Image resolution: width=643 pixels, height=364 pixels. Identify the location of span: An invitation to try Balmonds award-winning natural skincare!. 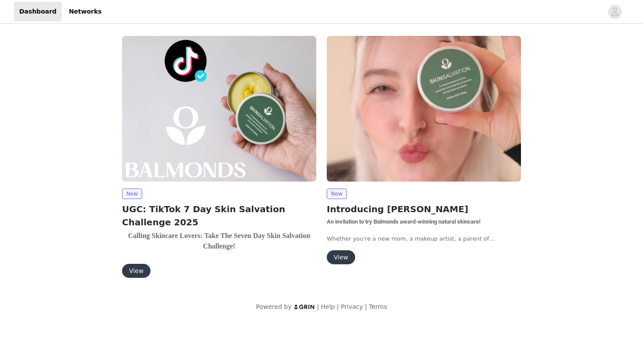
(404, 221).